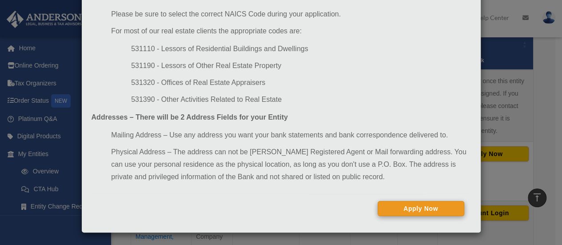 The width and height of the screenshot is (562, 245). Describe the element at coordinates (290, 14) in the screenshot. I see `li: Please be sure to select the correct NAICS Code during your application.` at that location.